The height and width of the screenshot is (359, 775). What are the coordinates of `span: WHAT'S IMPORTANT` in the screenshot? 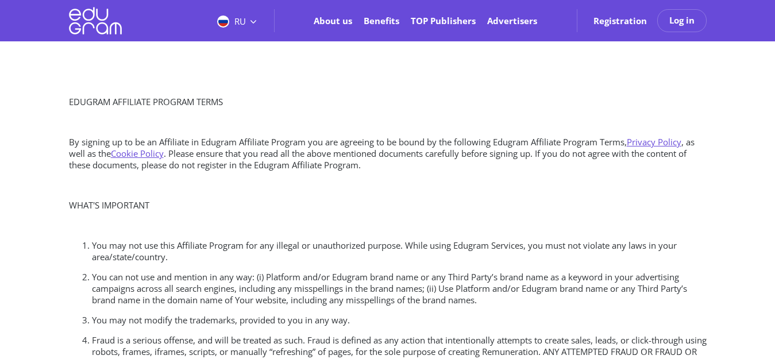 It's located at (109, 205).